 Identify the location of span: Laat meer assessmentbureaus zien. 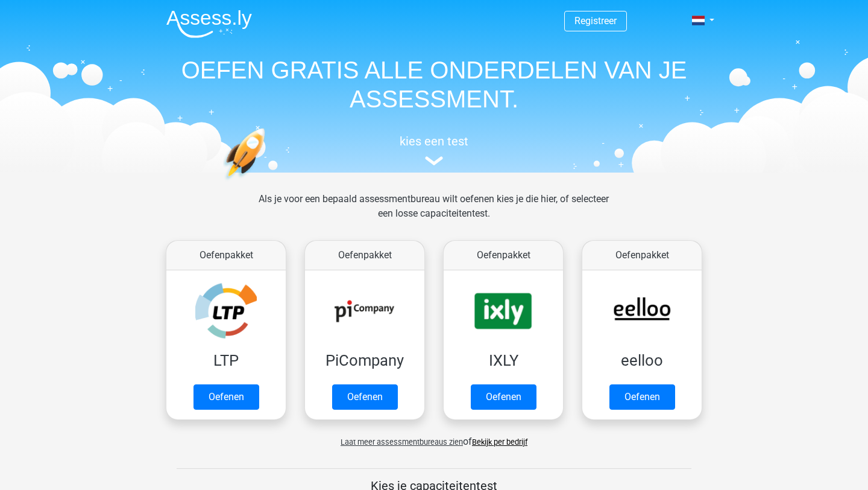
(401, 441).